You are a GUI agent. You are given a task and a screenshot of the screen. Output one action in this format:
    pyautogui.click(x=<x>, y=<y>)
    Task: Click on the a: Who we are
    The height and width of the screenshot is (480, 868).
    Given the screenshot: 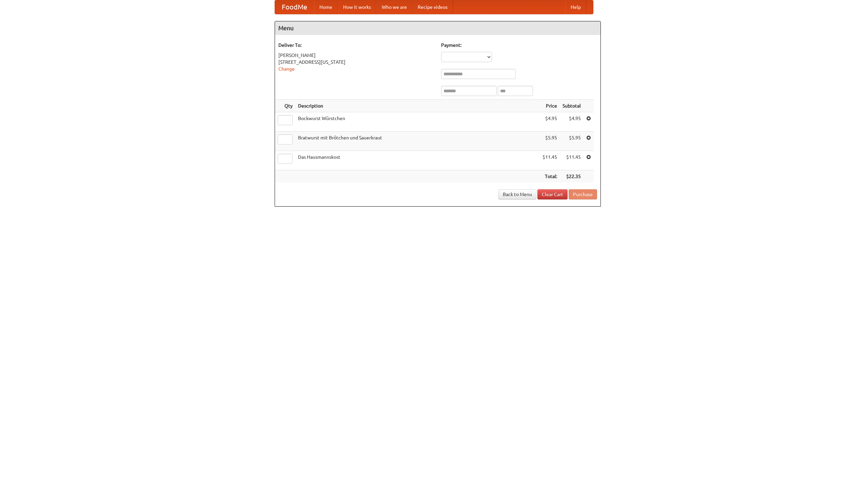 What is the action you would take?
    pyautogui.click(x=394, y=7)
    